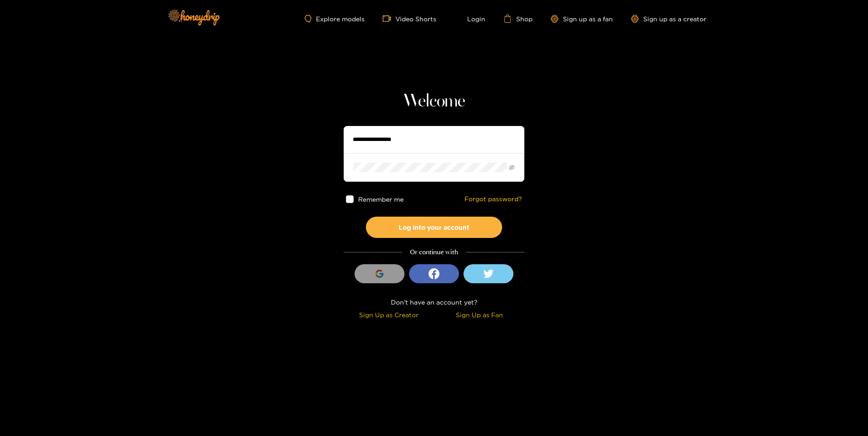 Image resolution: width=868 pixels, height=436 pixels. I want to click on a: Video Shorts, so click(410, 19).